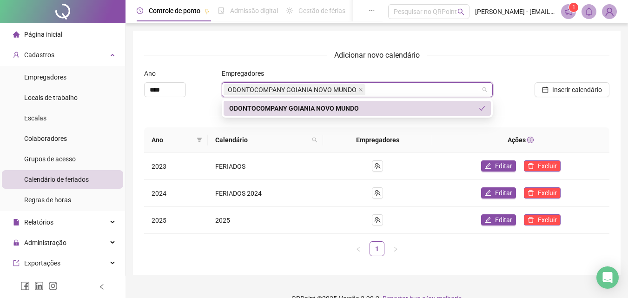 The height and width of the screenshot is (298, 628). Describe the element at coordinates (176, 193) in the screenshot. I see `td: 2024` at that location.